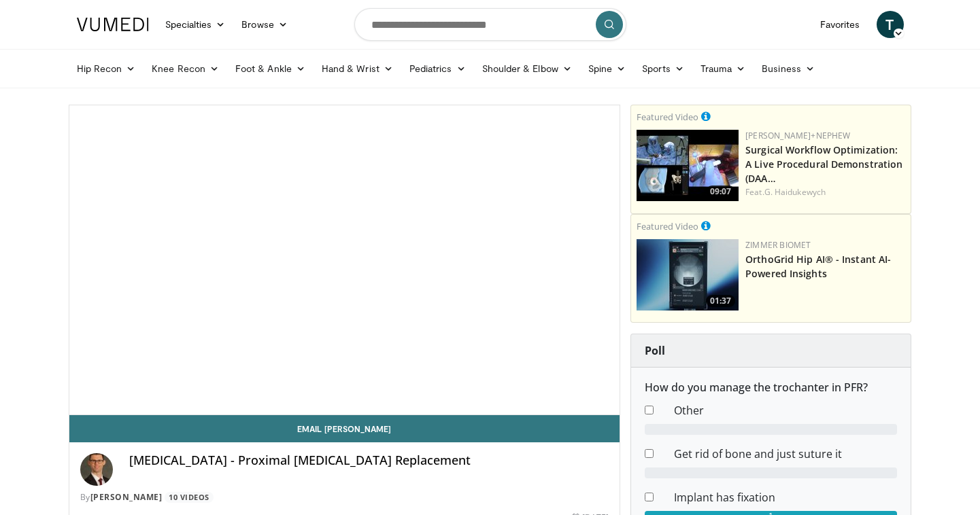  I want to click on span: 09:07, so click(720, 191).